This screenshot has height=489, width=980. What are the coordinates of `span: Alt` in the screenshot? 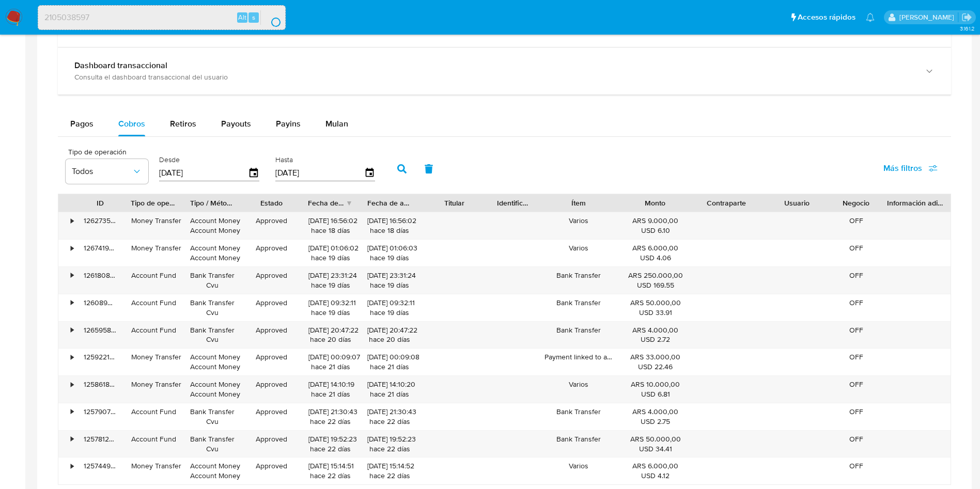 It's located at (242, 17).